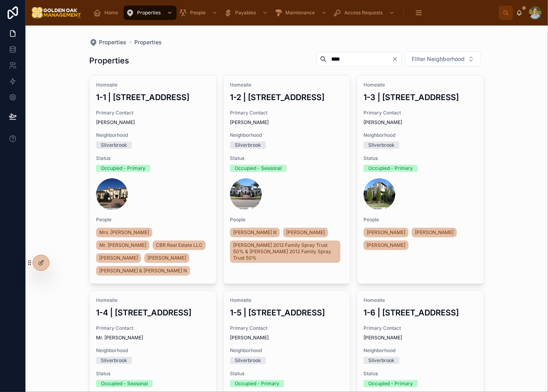  What do you see at coordinates (107, 13) in the screenshot?
I see `a: Home` at bounding box center [107, 13].